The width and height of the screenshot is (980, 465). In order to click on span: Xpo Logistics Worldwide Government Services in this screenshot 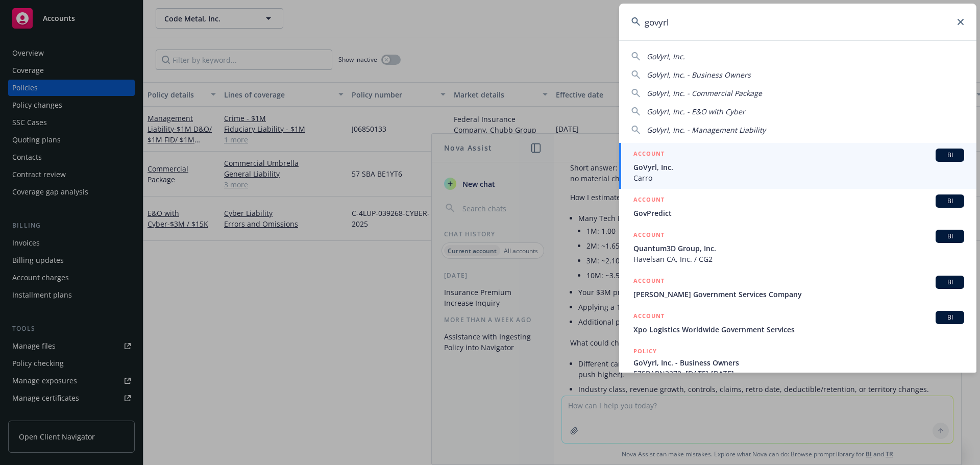, I will do `click(799, 329)`.